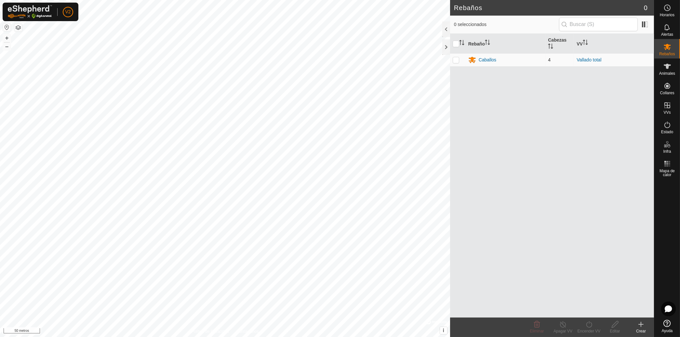  Describe the element at coordinates (7, 27) in the screenshot. I see `button: Restablecer mapa` at that location.